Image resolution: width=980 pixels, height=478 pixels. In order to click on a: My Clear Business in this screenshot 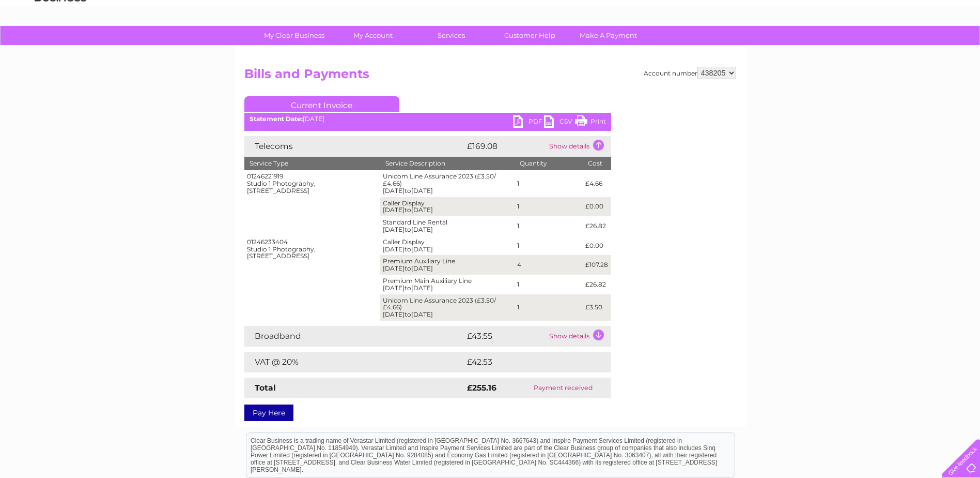, I will do `click(294, 35)`.